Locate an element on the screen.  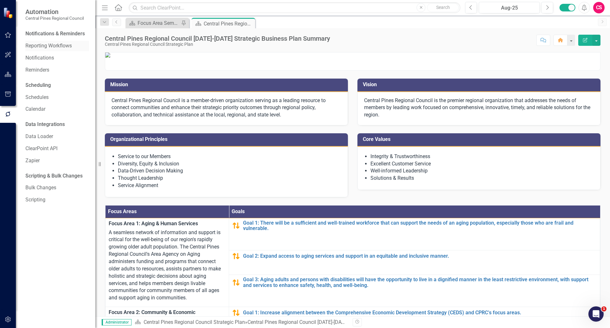
small: Central Pines Regional Council is located at coordinates (55, 18).